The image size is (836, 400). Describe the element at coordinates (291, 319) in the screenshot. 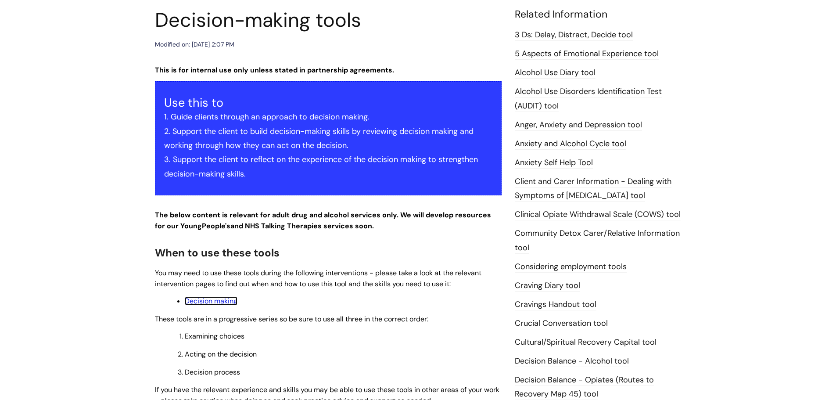

I see `span: These tools are in a progressive series so be sure to use all three in the correct order:` at that location.